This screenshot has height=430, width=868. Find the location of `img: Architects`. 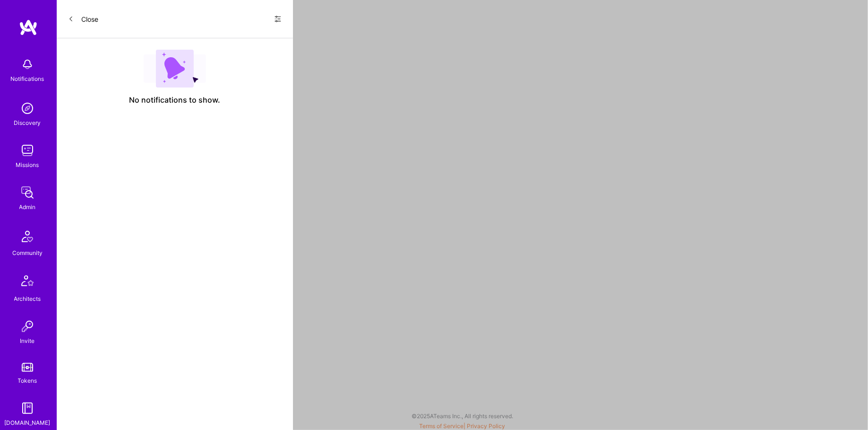

img: Architects is located at coordinates (28, 282).